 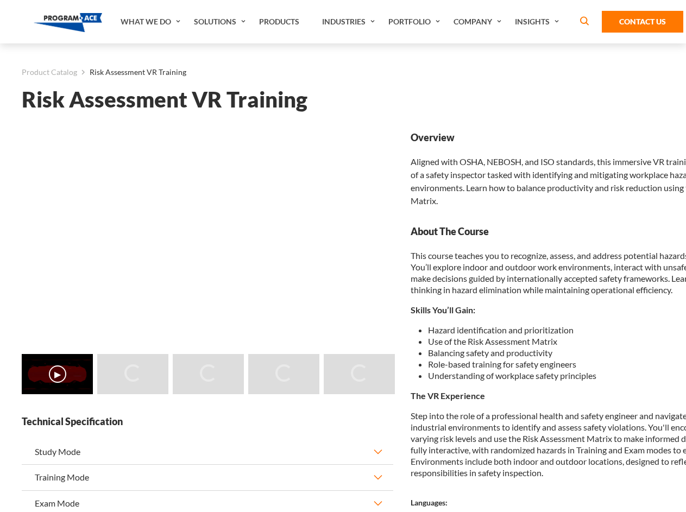 What do you see at coordinates (131, 72) in the screenshot?
I see `li: Risk Assessment VR Training` at bounding box center [131, 72].